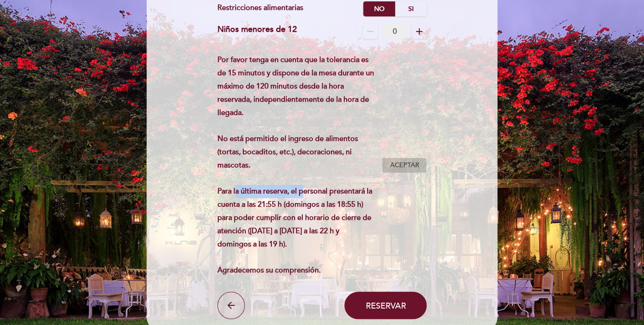  Describe the element at coordinates (419, 31) in the screenshot. I see `i: add` at that location.